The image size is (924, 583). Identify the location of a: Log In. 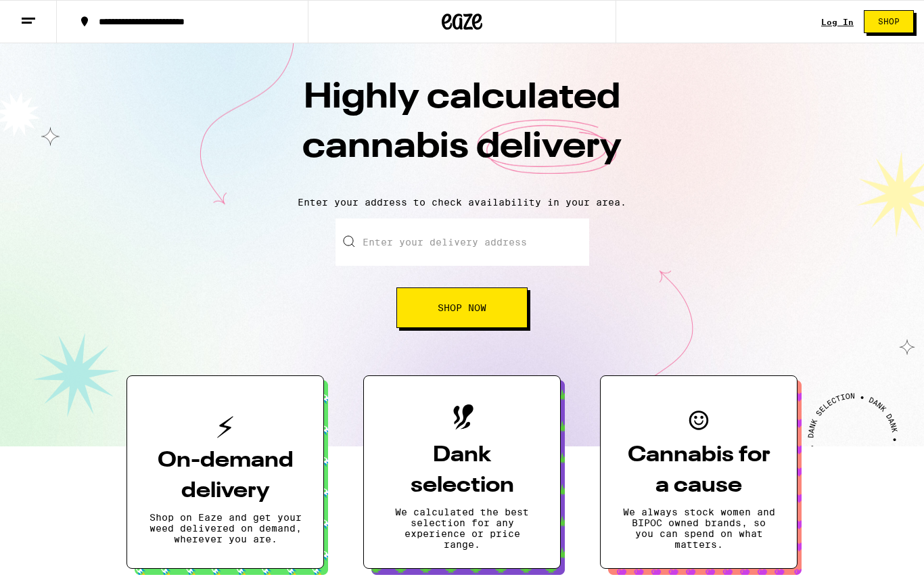
(837, 22).